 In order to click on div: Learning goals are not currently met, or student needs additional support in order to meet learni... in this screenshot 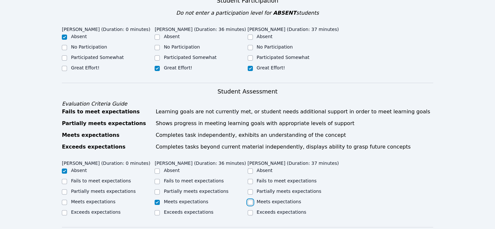, I will do `click(294, 112)`.